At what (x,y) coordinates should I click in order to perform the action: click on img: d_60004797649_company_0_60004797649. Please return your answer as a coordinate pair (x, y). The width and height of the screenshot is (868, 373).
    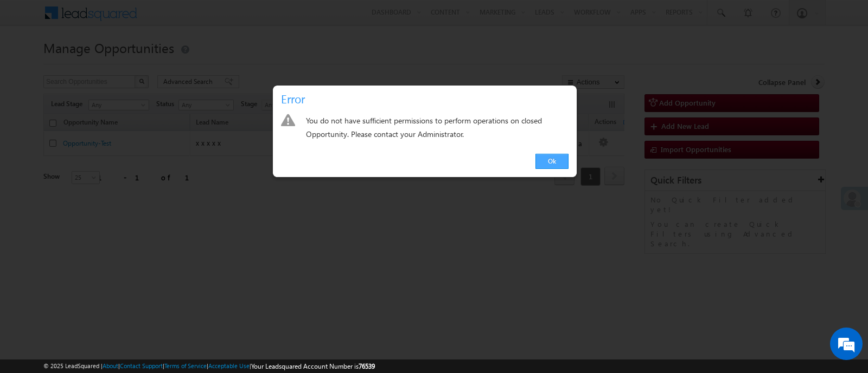
    Looking at the image, I should click on (32, 64).